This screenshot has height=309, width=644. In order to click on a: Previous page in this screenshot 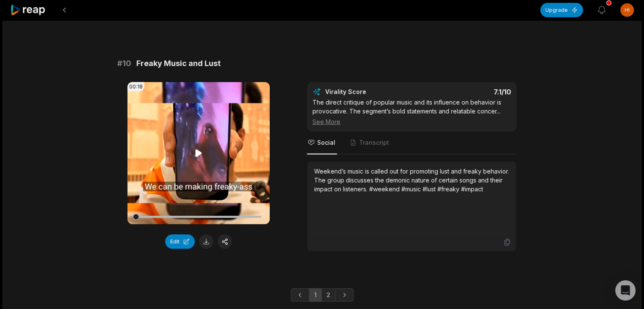, I will do `click(300, 295)`.